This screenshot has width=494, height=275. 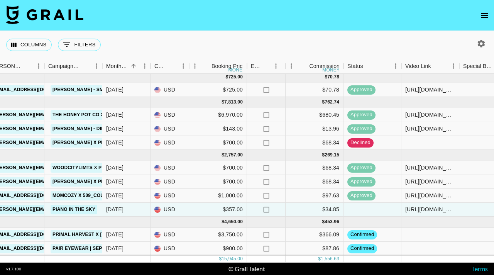 I want to click on div: Jul '25, so click(x=115, y=142).